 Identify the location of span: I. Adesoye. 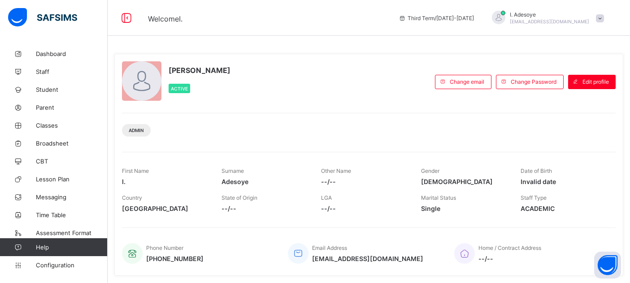
(549, 14).